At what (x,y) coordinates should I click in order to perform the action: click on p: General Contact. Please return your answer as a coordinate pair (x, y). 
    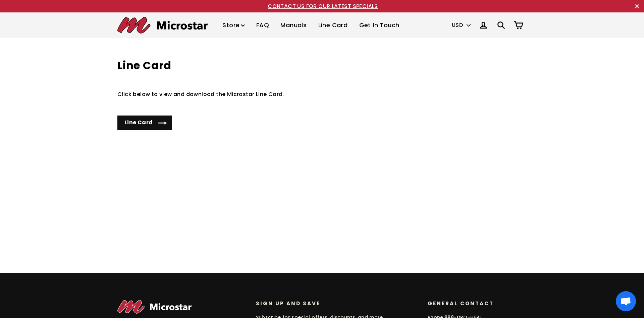
    Looking at the image, I should click on (475, 303).